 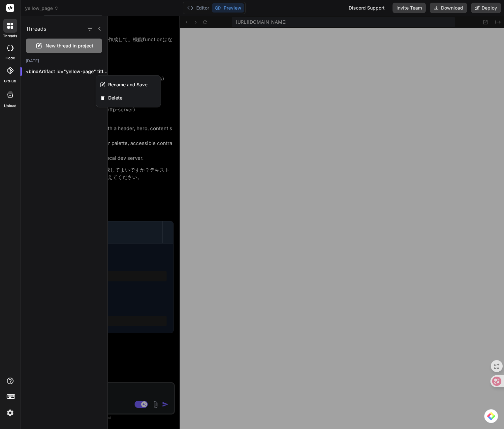 What do you see at coordinates (10, 106) in the screenshot?
I see `label: Upload` at bounding box center [10, 106].